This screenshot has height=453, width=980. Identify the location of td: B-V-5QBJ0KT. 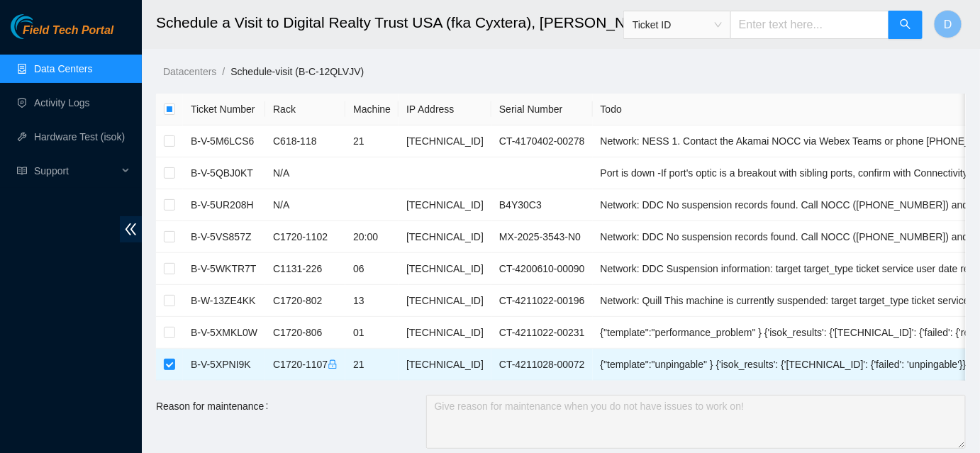
(224, 173).